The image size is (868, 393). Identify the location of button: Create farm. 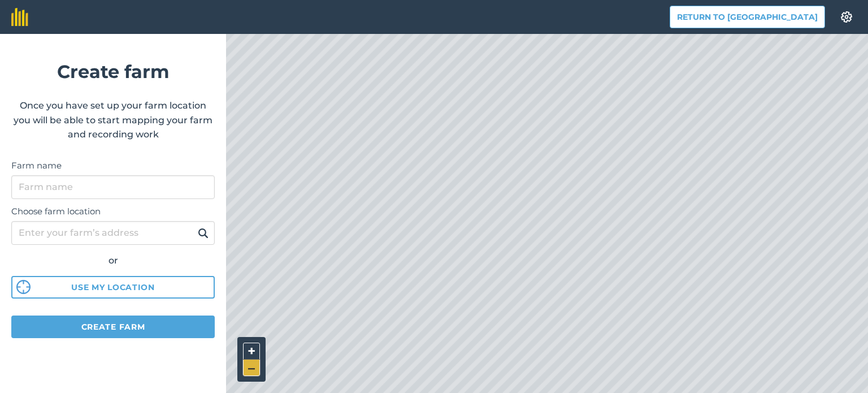
(113, 327).